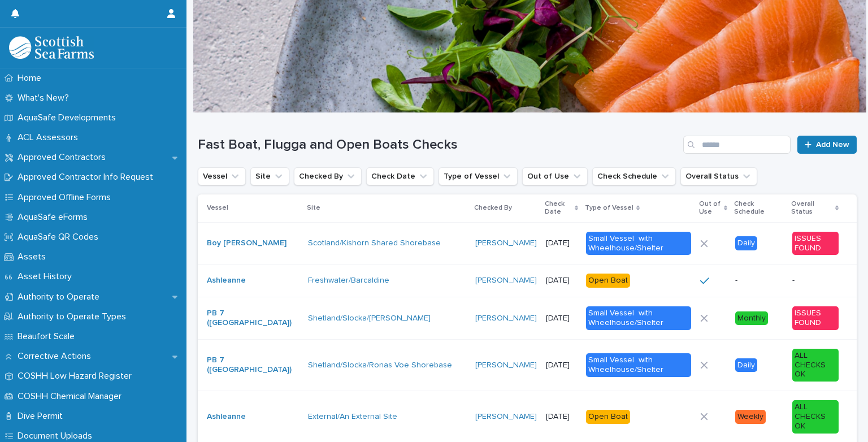  I want to click on p: Check Schedule, so click(759, 208).